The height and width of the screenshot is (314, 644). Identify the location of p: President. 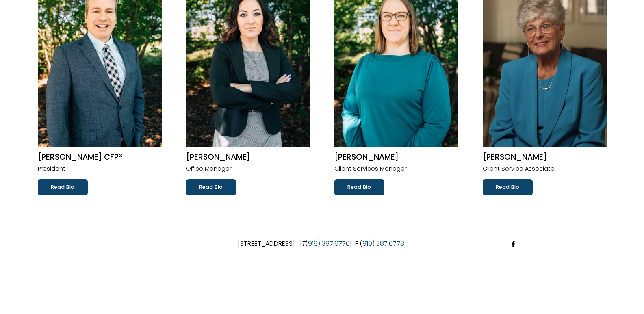
(99, 169).